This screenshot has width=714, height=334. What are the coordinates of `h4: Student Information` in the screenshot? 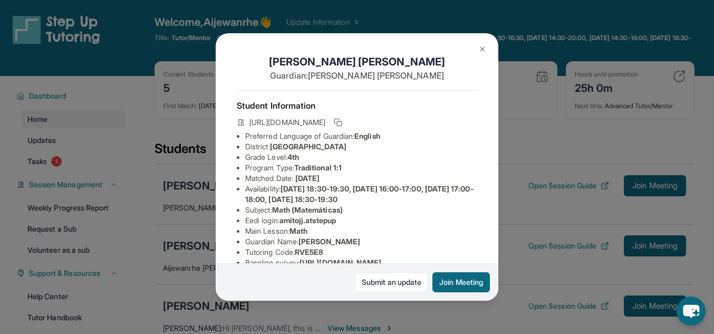 It's located at (357, 105).